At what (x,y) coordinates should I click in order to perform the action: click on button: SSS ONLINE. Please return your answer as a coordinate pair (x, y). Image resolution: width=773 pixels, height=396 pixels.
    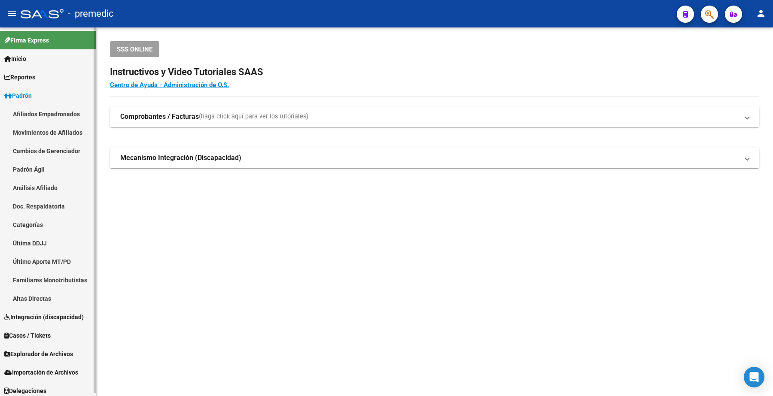
    Looking at the image, I should click on (134, 49).